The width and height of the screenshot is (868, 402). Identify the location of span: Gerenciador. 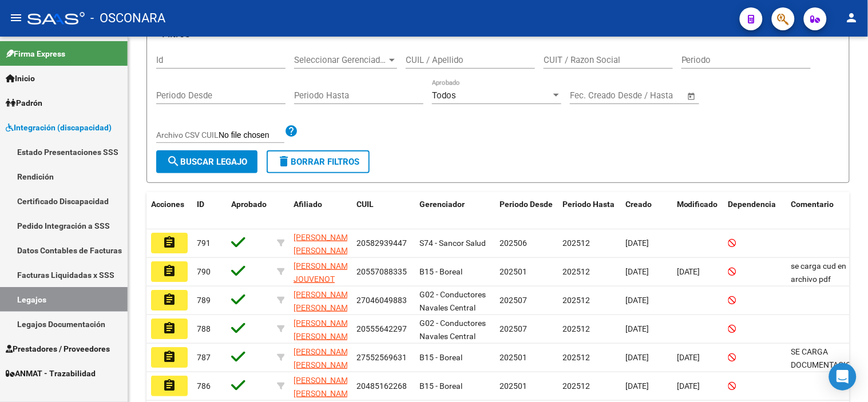
(442, 204).